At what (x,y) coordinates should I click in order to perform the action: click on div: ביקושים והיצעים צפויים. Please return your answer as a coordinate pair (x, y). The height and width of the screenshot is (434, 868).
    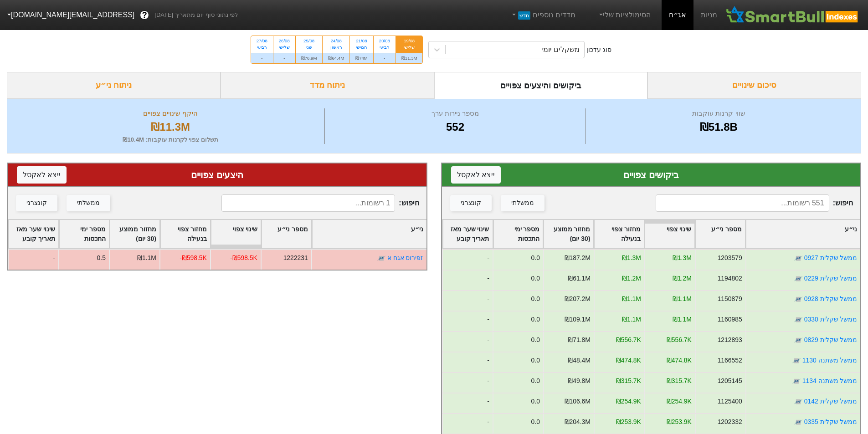
    Looking at the image, I should click on (541, 85).